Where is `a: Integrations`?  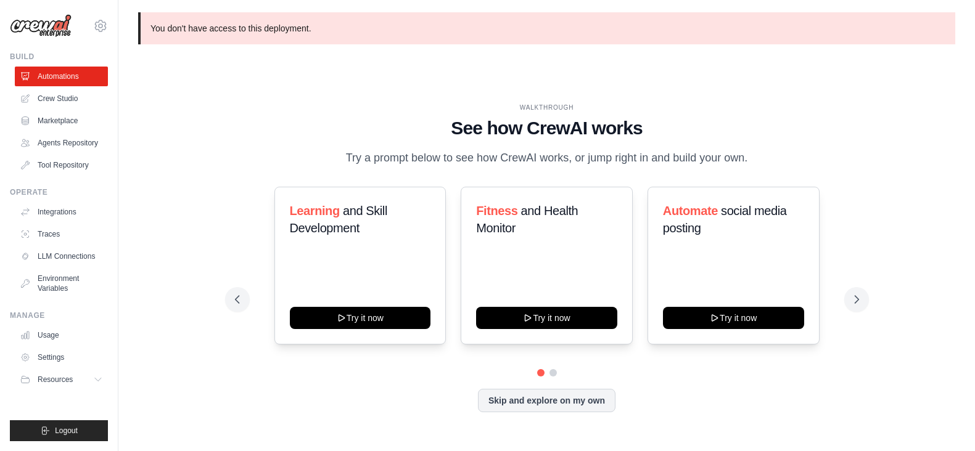
a: Integrations is located at coordinates (61, 212).